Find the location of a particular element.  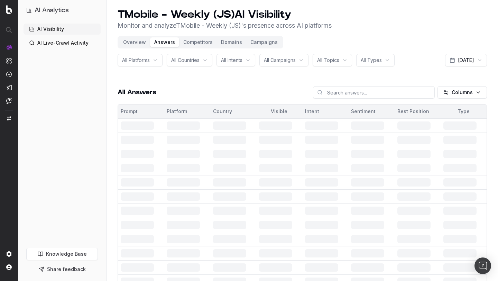

a: AI Live-Crawl Activity is located at coordinates (62, 43).